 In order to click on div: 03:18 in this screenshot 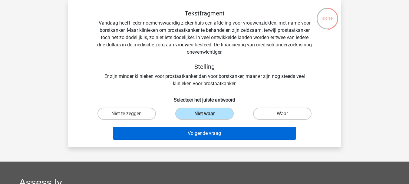, I will do `click(327, 15)`.